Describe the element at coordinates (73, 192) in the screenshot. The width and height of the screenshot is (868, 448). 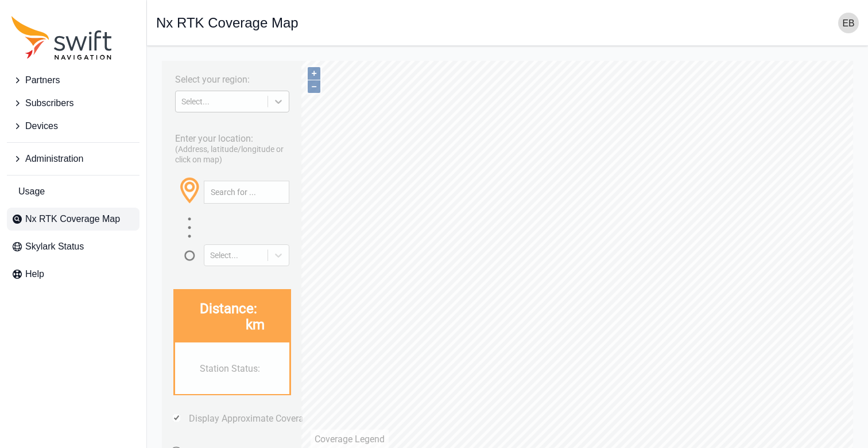
I see `a: Usage` at that location.